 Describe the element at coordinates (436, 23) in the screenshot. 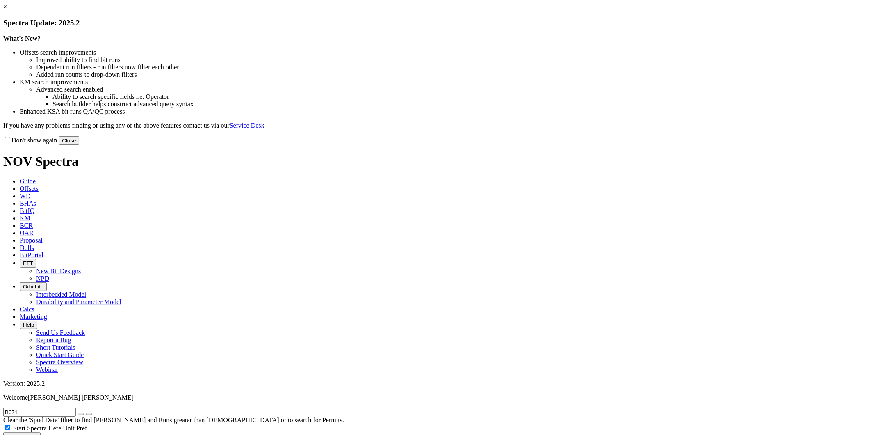

I see `h3: Spectra Update: 2025.2` at that location.